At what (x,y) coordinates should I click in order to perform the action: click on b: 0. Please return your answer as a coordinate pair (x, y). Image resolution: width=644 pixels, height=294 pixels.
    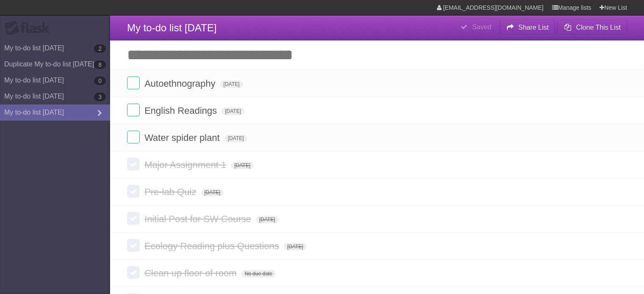
    Looking at the image, I should click on (100, 81).